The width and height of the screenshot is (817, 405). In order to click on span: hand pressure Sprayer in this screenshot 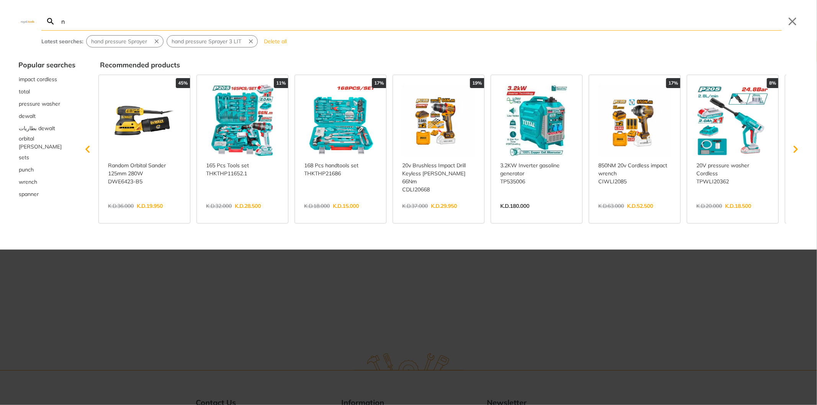, I will do `click(119, 41)`.